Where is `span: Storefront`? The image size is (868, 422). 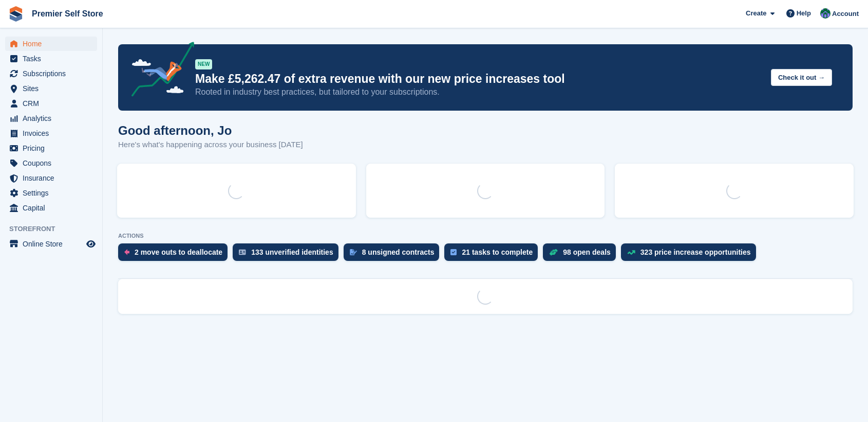 span: Storefront is located at coordinates (55, 229).